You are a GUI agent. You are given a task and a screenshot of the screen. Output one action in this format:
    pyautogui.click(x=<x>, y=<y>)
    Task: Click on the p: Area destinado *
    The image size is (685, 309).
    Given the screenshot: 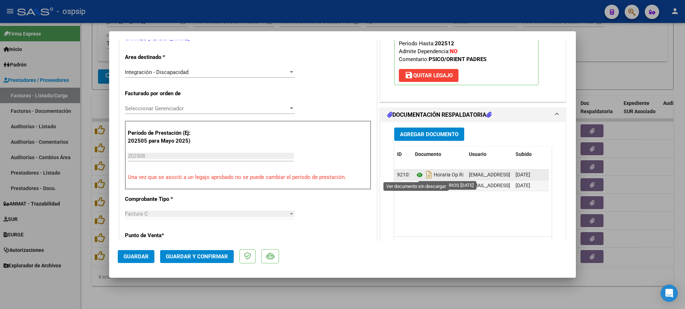 What is the action you would take?
    pyautogui.click(x=162, y=57)
    